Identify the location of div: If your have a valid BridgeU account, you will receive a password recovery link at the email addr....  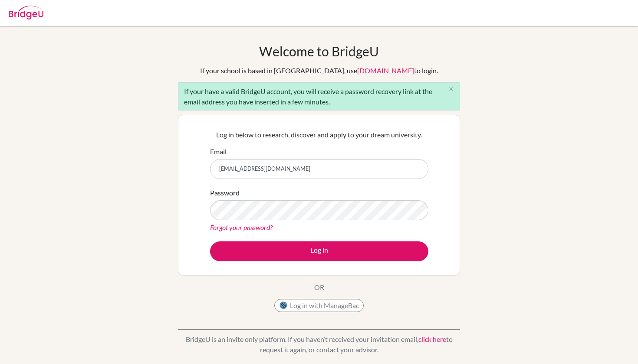
(319, 96).